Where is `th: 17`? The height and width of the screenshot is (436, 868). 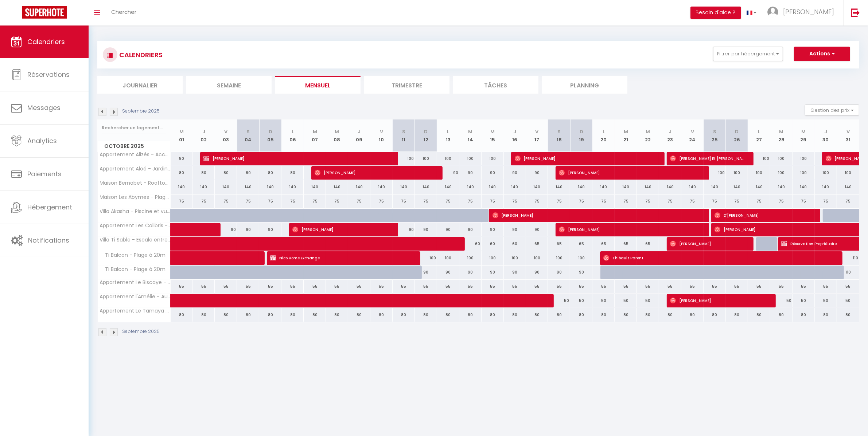 th: 17 is located at coordinates (537, 135).